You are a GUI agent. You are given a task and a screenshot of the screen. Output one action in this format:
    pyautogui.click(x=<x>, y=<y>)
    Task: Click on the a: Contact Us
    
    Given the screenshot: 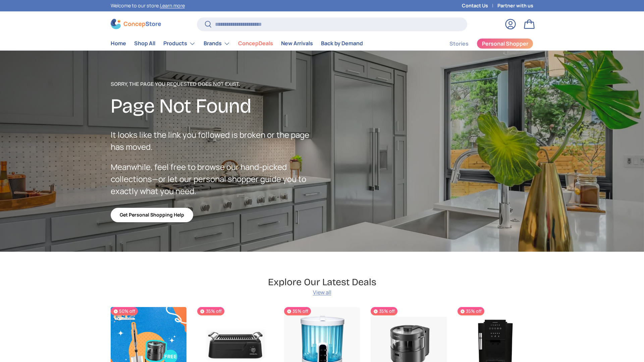 What is the action you would take?
    pyautogui.click(x=480, y=6)
    